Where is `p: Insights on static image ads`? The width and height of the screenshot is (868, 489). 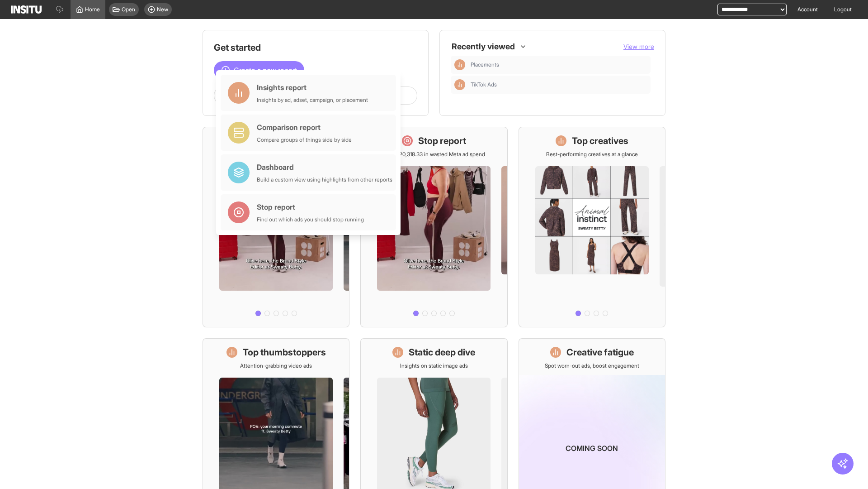
p: Insights on static image ads is located at coordinates (434, 365).